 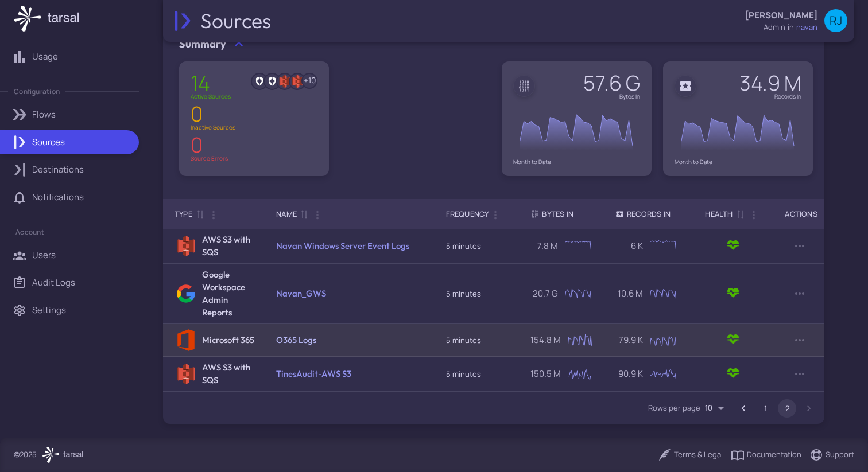 I want to click on div: Bytes In, so click(x=552, y=214).